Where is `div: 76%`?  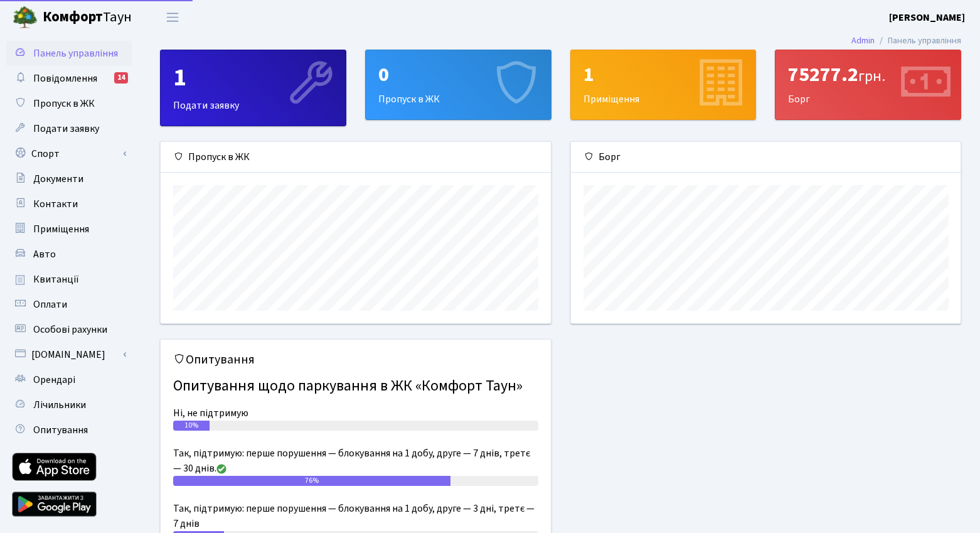
div: 76% is located at coordinates (312, 481).